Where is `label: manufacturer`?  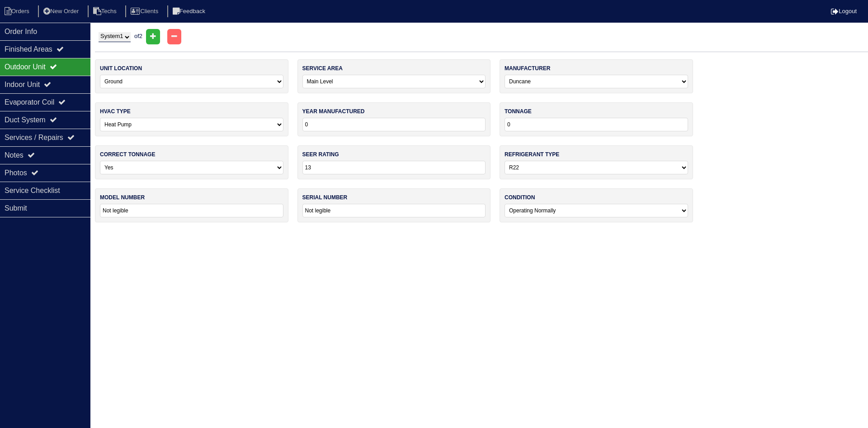
label: manufacturer is located at coordinates (528, 68).